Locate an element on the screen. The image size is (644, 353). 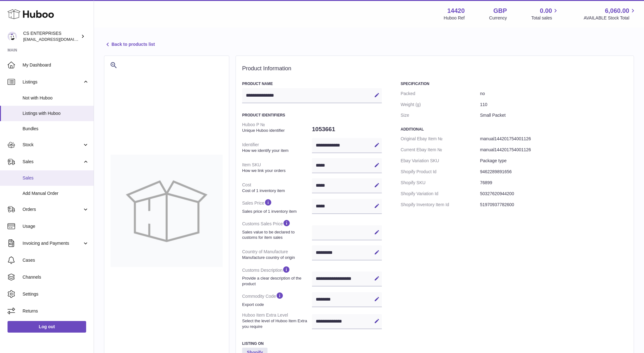
dt: Current Ebay Item № is located at coordinates (440, 150).